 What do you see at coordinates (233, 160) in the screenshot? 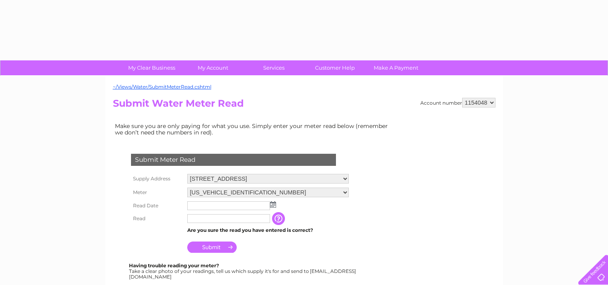
I see `div: Submit Meter Read` at bounding box center [233, 160].